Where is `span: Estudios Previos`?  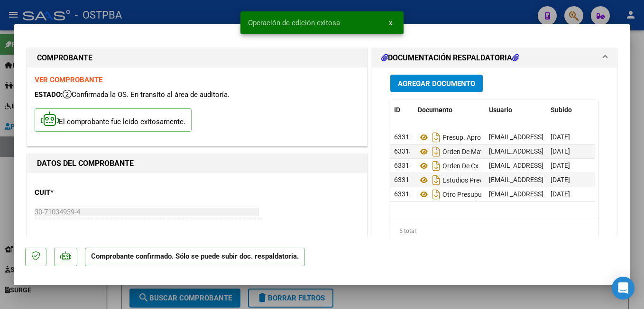
span: Estudios Previos is located at coordinates (455, 180).